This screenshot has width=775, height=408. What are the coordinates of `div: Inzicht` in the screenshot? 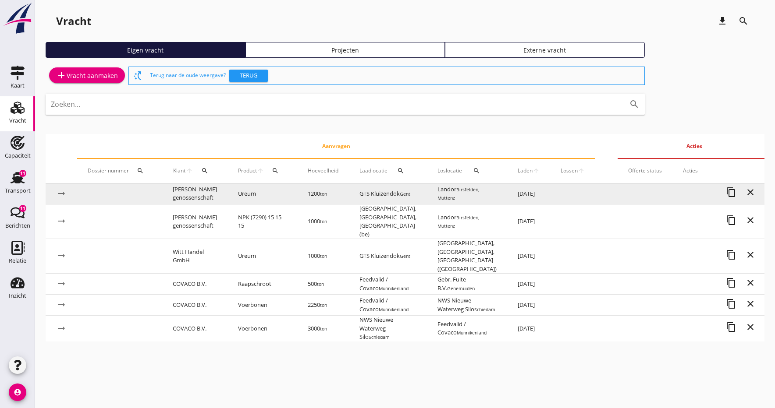 It's located at (18, 296).